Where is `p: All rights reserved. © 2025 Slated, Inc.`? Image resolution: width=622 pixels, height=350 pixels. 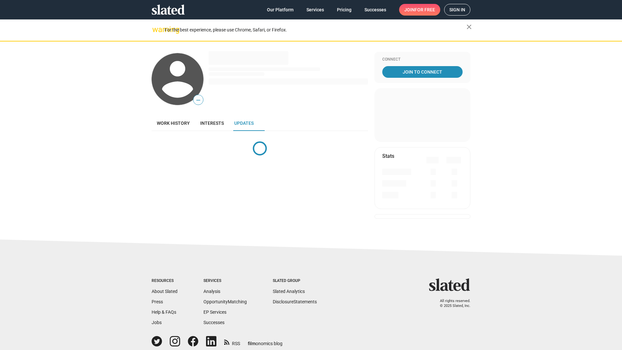 p: All rights reserved. © 2025 Slated, Inc. is located at coordinates (451, 303).